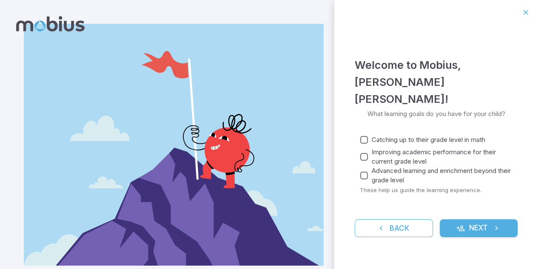 Image resolution: width=538 pixels, height=269 pixels. What do you see at coordinates (441, 157) in the screenshot?
I see `span: Improving academic performance for their current grade level` at bounding box center [441, 157].